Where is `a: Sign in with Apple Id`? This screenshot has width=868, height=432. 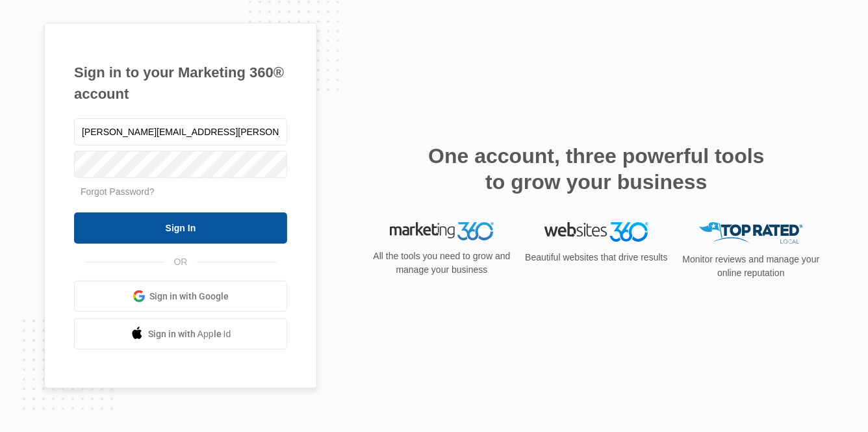
a: Sign in with Apple Id is located at coordinates (181, 334).